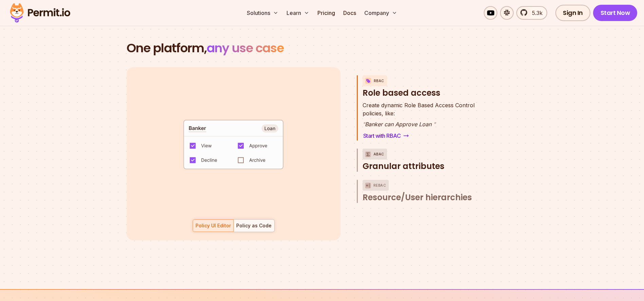 The width and height of the screenshot is (644, 301). Describe the element at coordinates (254, 226) in the screenshot. I see `button: Policy as Code` at that location.